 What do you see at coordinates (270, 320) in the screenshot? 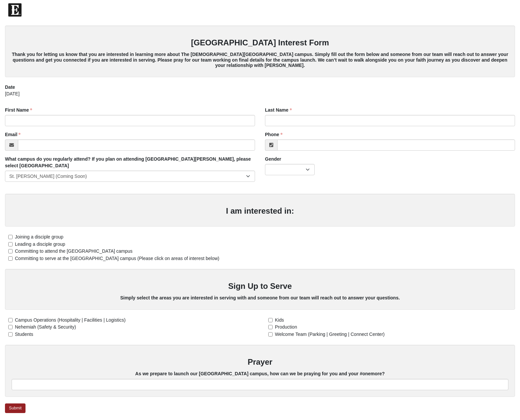
I see `input: Kids` at bounding box center [270, 320].